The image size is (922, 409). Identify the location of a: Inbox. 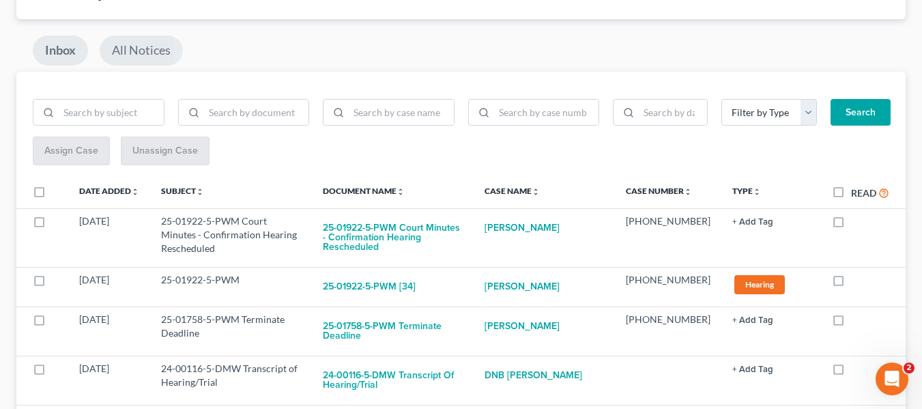
(60, 51).